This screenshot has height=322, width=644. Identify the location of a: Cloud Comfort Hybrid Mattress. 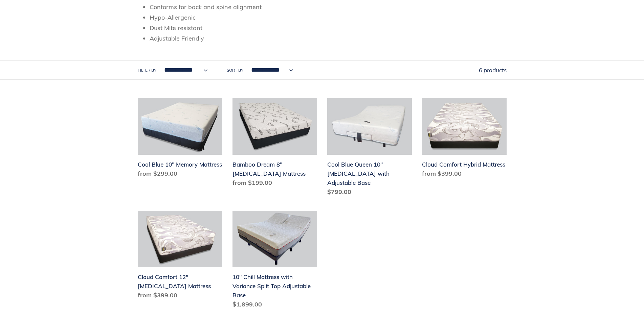
(464, 140).